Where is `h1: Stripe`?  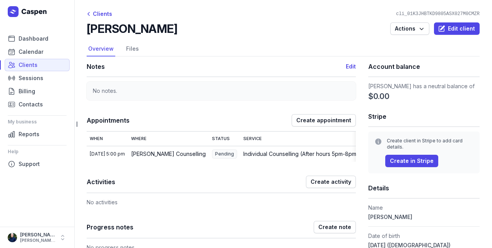
h1: Stripe is located at coordinates (424, 116).